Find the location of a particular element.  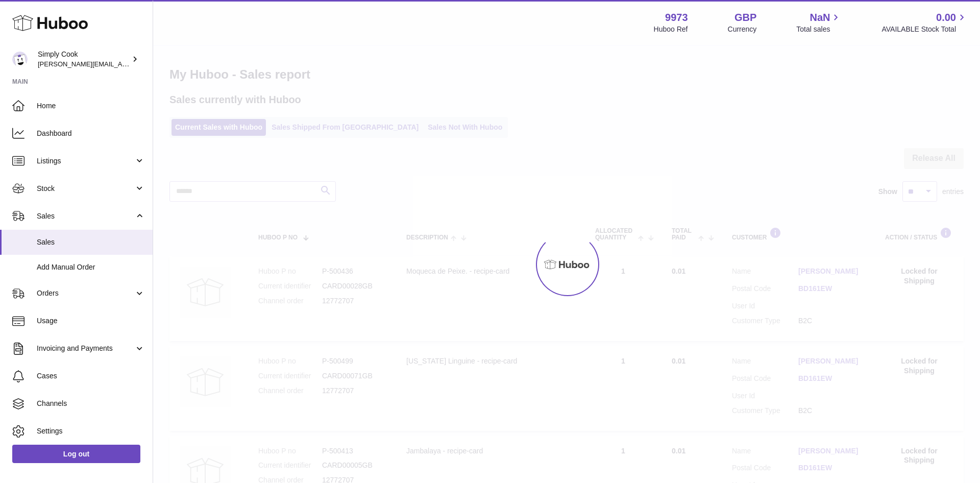

span: NaN is located at coordinates (820, 17).